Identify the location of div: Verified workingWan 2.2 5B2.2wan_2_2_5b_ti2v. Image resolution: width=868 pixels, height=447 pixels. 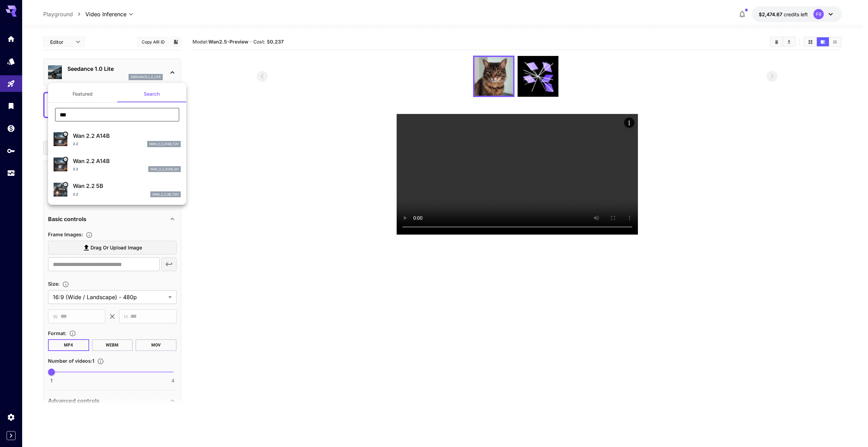
(117, 189).